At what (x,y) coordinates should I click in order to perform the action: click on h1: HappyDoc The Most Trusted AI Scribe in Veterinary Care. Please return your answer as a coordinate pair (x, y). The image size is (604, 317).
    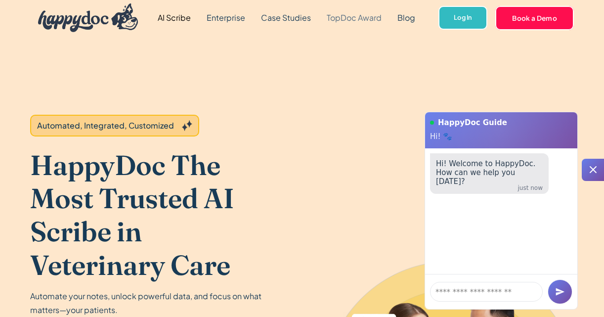
    Looking at the image, I should click on (152, 214).